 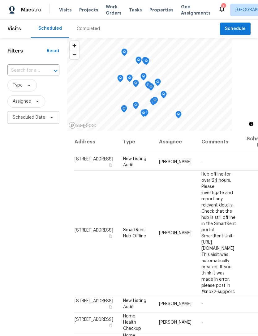 I want to click on span: Maestro, so click(x=31, y=10).